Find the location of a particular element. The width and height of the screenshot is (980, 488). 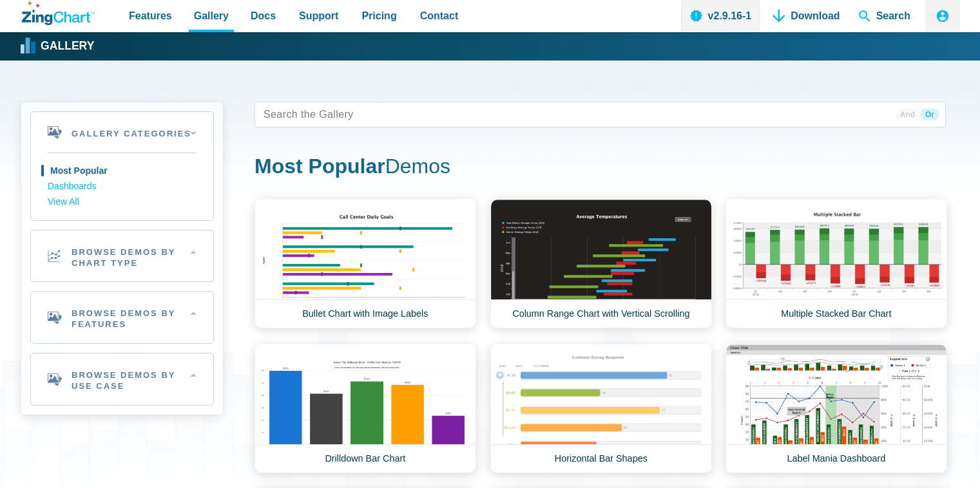

a: Most Popular is located at coordinates (122, 171).